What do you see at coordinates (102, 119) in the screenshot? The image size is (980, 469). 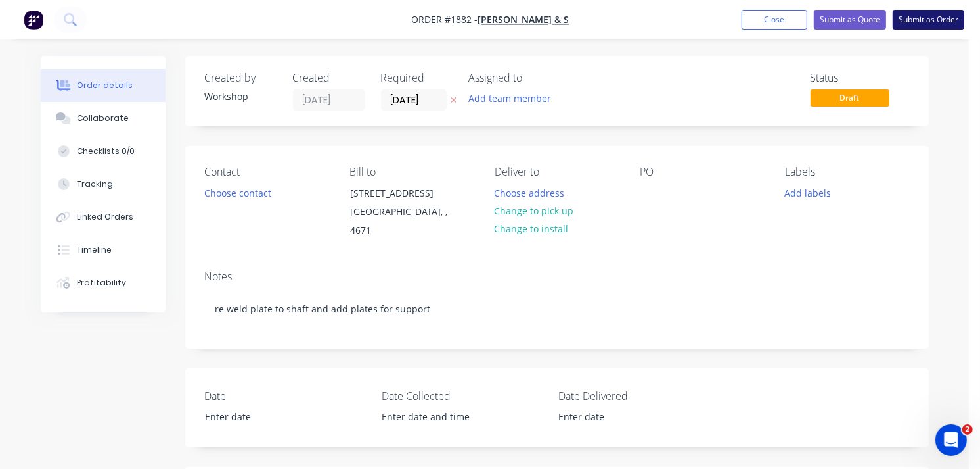 I see `div: Collaborate` at bounding box center [102, 119].